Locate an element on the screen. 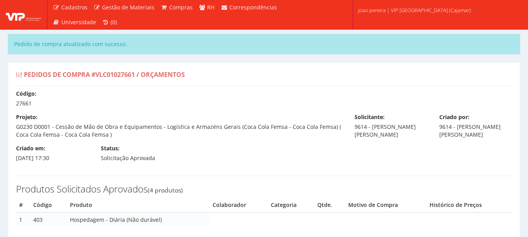 This screenshot has width=528, height=237. label: Status: is located at coordinates (110, 148).